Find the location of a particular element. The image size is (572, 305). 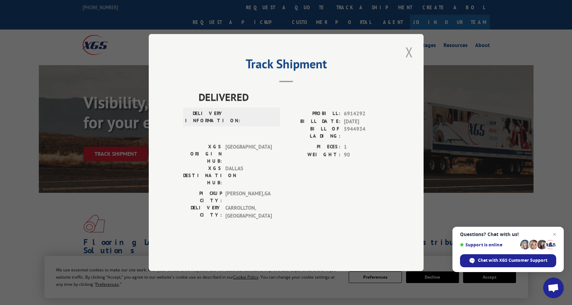

label: DELIVERY CITY: is located at coordinates (202, 212).